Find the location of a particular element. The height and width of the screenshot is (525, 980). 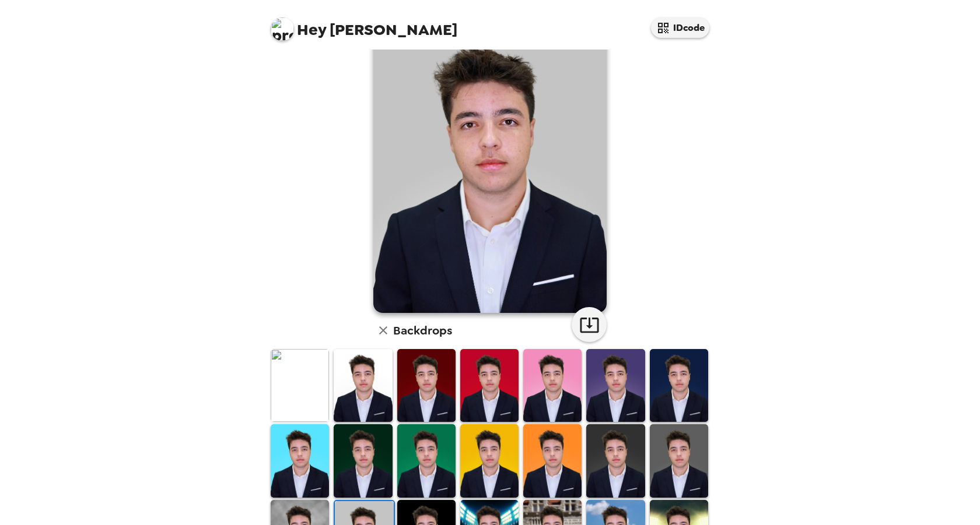

h6: Backdrops is located at coordinates (422, 330).